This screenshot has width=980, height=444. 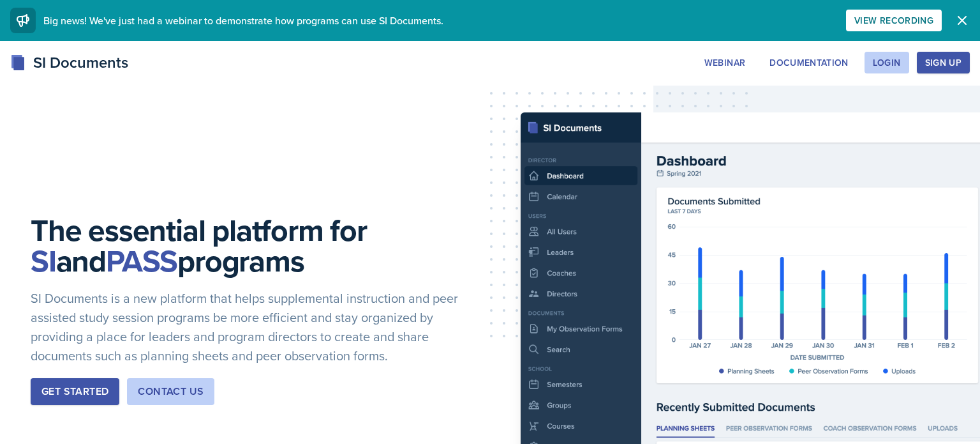 What do you see at coordinates (243, 20) in the screenshot?
I see `span: Big news! We've just had a webinar to demonstrate how programs can use SI Documents.` at bounding box center [243, 20].